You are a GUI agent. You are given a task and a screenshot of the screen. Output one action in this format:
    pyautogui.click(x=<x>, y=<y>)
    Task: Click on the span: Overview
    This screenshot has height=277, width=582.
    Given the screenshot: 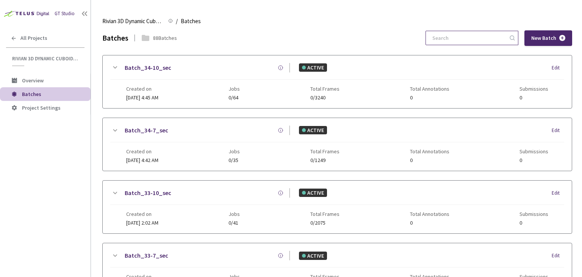 What is the action you would take?
    pyautogui.click(x=33, y=80)
    